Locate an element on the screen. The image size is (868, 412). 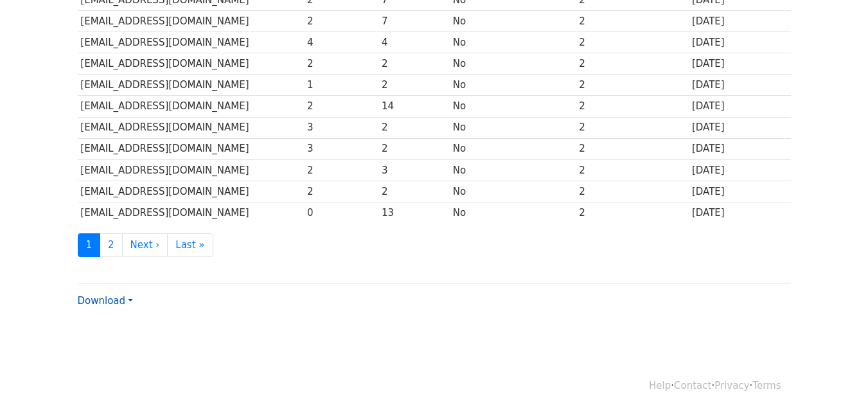
a: 2 is located at coordinates (111, 245).